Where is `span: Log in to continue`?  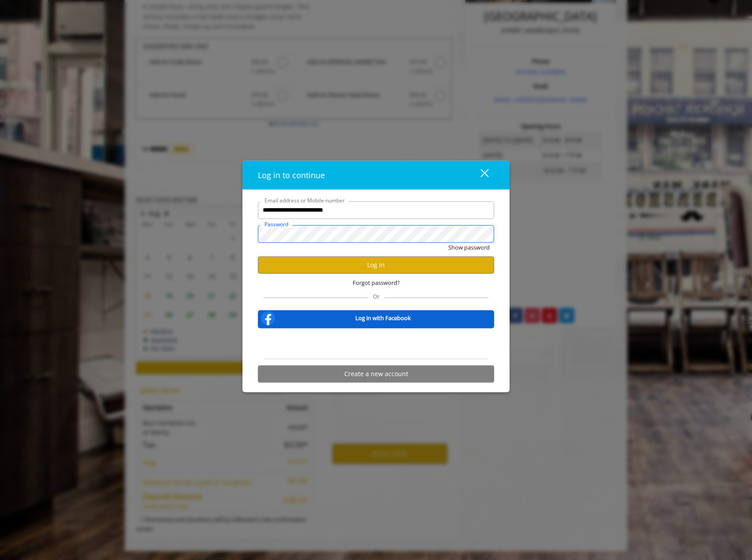 span: Log in to continue is located at coordinates (292, 175).